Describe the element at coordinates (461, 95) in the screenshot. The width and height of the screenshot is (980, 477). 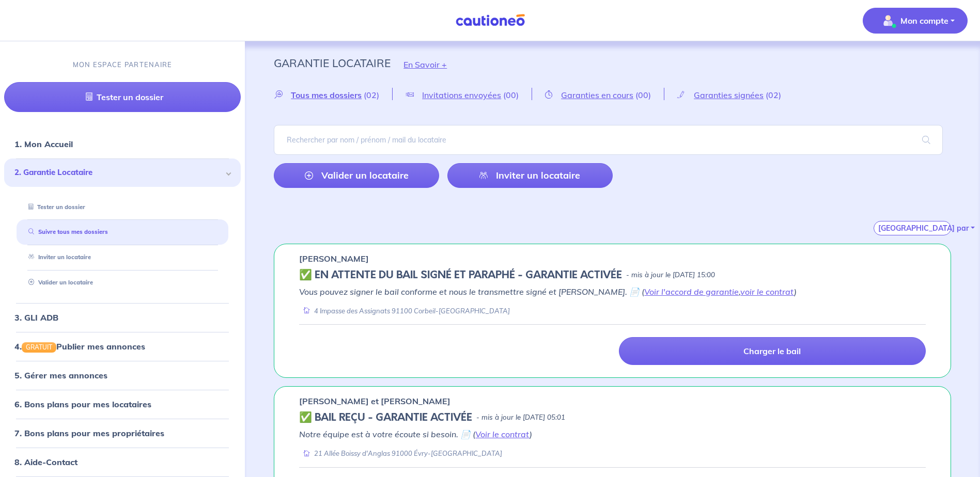
I see `span: Invitations envoyées` at that location.